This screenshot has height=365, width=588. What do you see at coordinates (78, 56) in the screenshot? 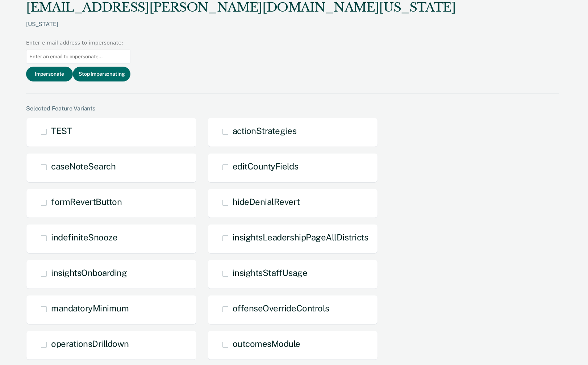
I see `input: Enter an email to impersonate...` at bounding box center [78, 56].